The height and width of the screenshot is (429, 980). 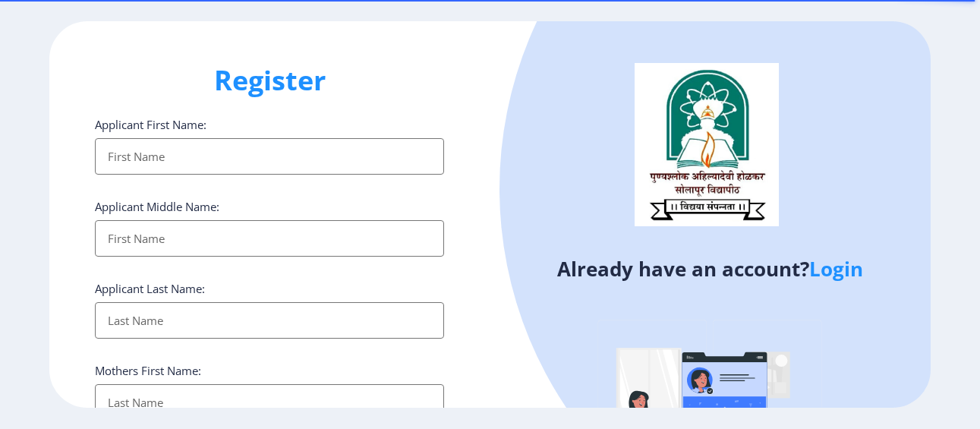 I want to click on h1: Register, so click(x=270, y=81).